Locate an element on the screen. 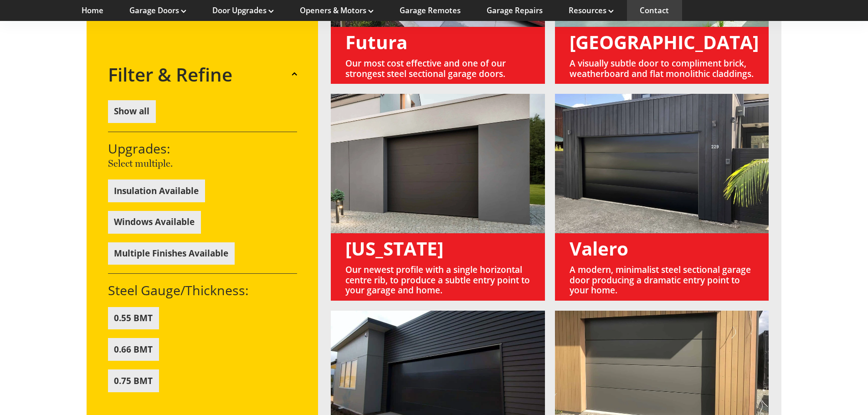 The height and width of the screenshot is (415, 868). a: Garage Doors is located at coordinates (157, 11).